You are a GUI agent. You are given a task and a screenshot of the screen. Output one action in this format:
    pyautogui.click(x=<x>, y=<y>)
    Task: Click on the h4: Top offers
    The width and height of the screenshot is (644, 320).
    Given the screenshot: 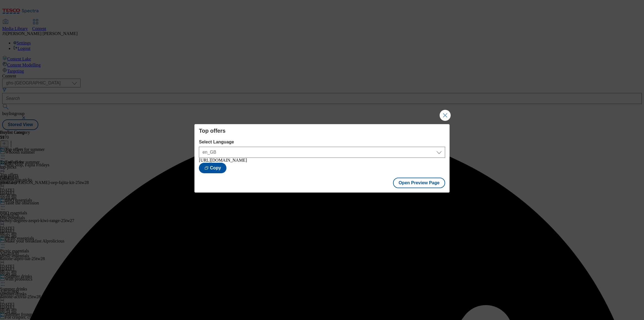 What is the action you would take?
    pyautogui.click(x=322, y=131)
    